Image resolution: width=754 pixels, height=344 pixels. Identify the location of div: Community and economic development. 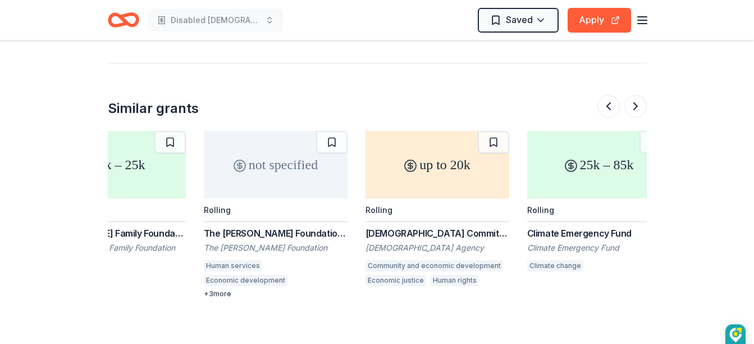
(434, 266).